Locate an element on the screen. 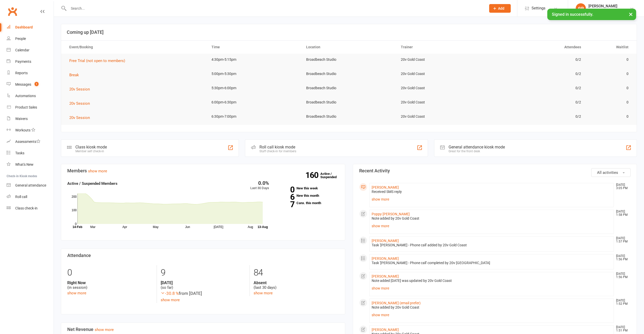 The image size is (644, 334). span: Break is located at coordinates (74, 75).